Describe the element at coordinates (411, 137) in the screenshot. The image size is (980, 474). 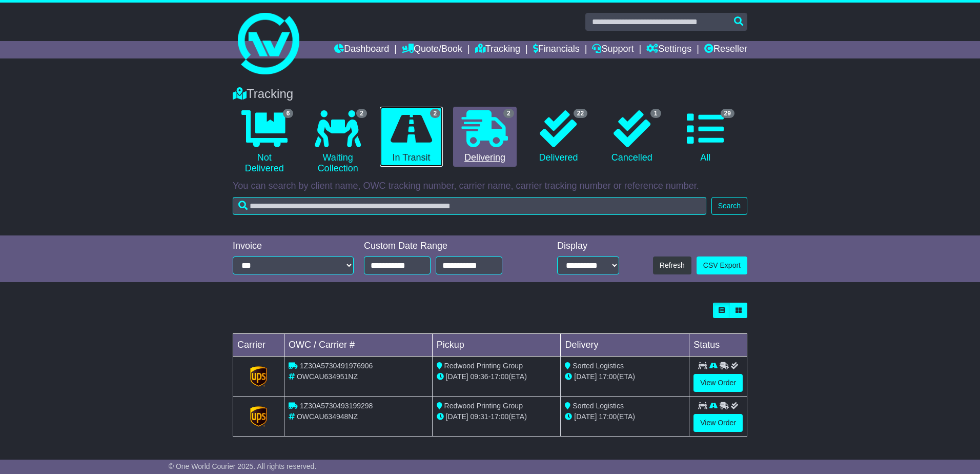
I see `a: 2 In Transit` at that location.